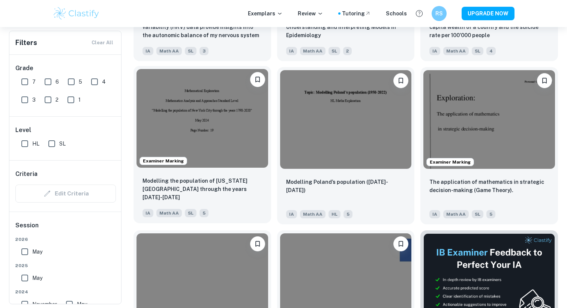 Image resolution: width=567 pixels, height=308 pixels. I want to click on p: Modelling Poland’s population (1950-2022), so click(346, 186).